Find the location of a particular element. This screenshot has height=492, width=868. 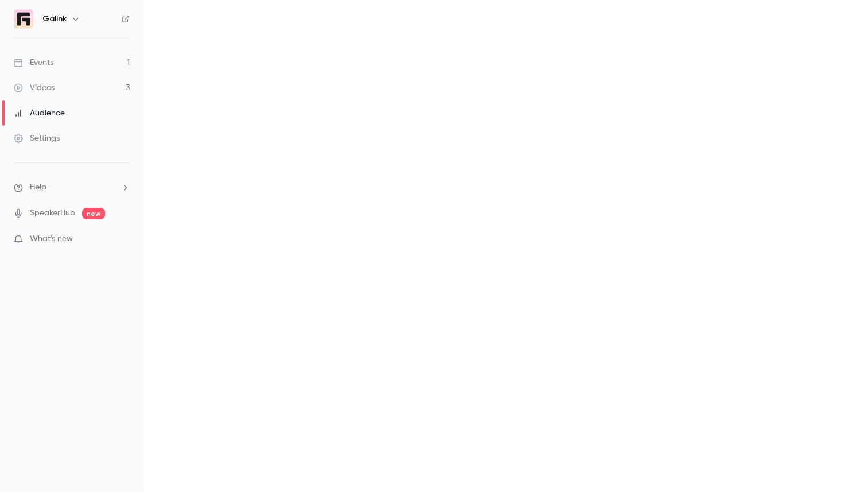

span: What's new is located at coordinates (51, 238).